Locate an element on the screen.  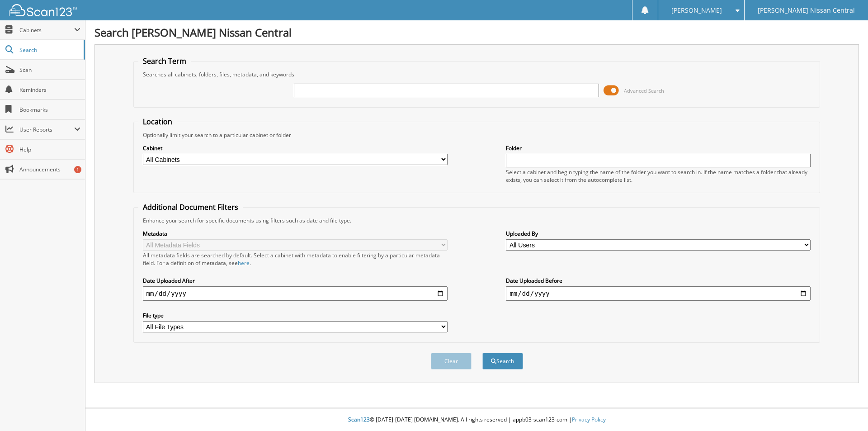
label: Folder is located at coordinates (658, 148).